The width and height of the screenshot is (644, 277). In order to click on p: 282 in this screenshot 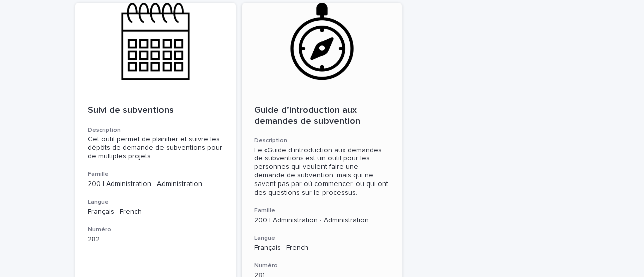, I will do `click(155, 239)`.